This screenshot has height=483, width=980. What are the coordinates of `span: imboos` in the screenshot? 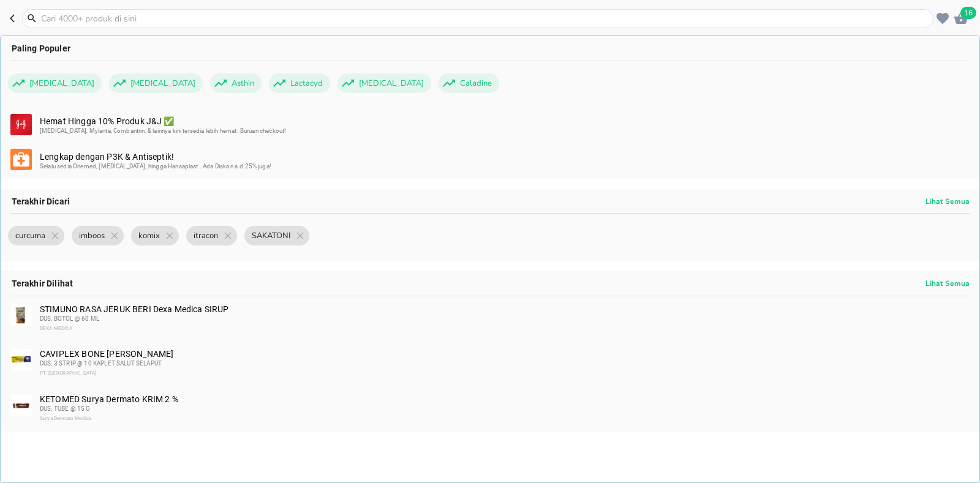 It's located at (92, 236).